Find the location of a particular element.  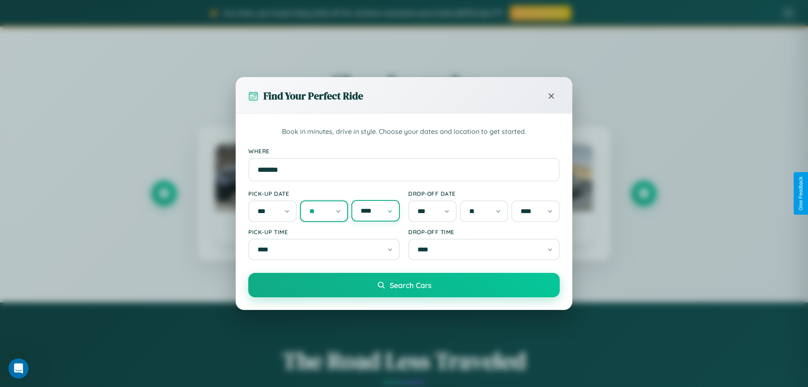

p: Book in minutes, drive in style. Choose your dates and location to get started. is located at coordinates (404, 132).